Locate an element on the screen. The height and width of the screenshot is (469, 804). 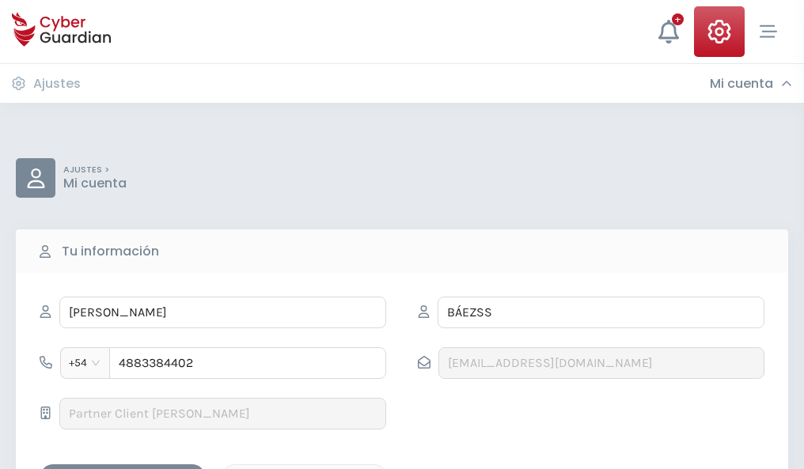
b: Tu información is located at coordinates (110, 252).